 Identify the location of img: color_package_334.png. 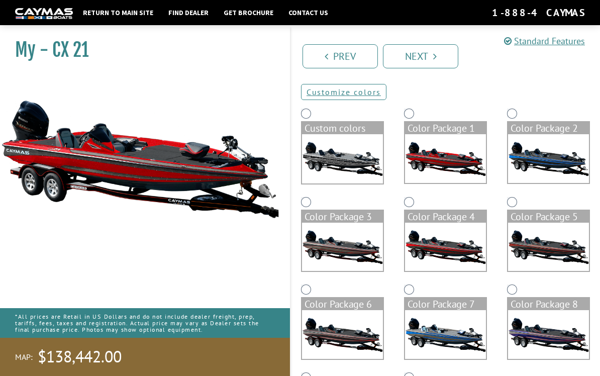
(342, 247).